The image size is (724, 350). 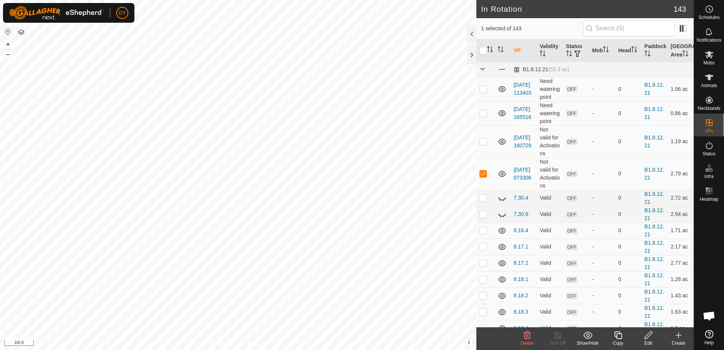 I want to click on a: 7.30.4, so click(x=521, y=198).